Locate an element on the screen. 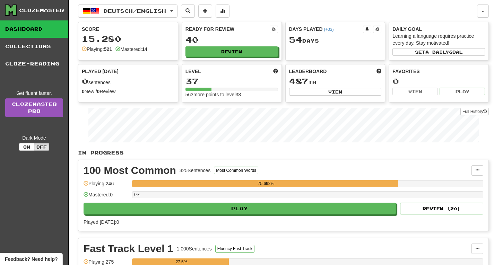  span: 487 is located at coordinates (298, 81).